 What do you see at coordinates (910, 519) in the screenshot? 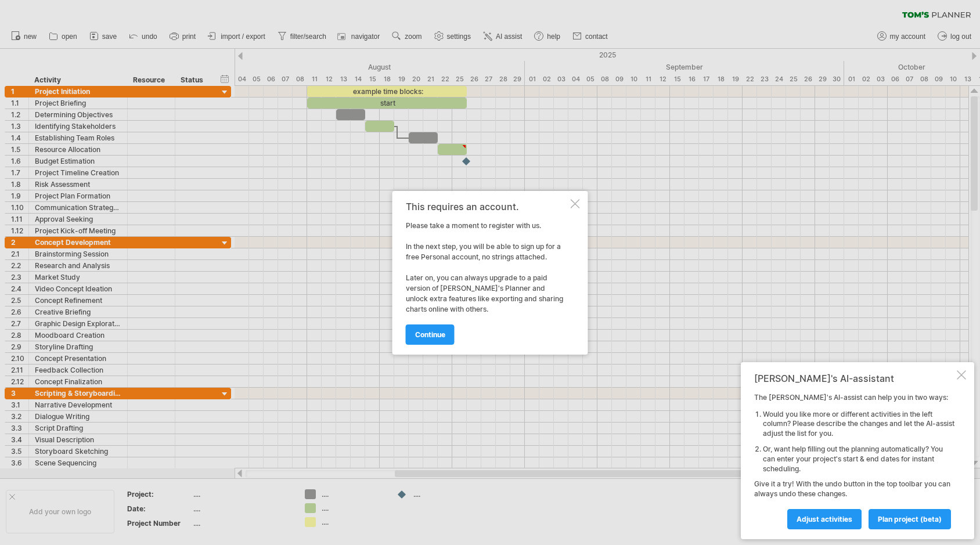
I see `span: plan project (beta)` at bounding box center [910, 519].